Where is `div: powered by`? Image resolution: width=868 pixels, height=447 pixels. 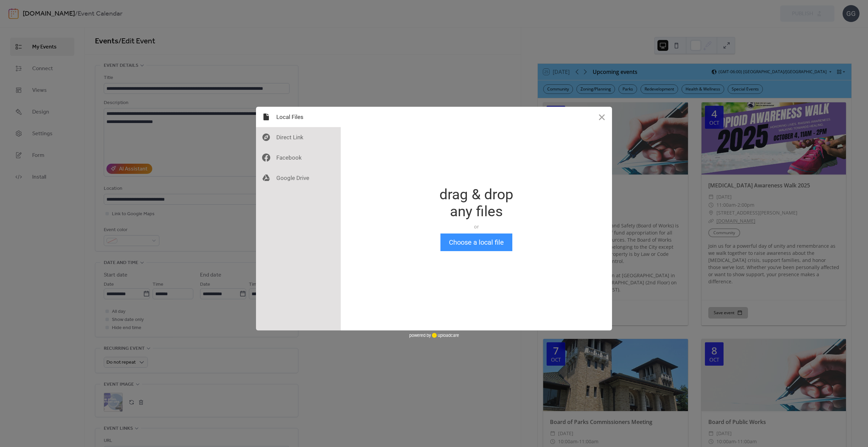
div: powered by is located at coordinates (434, 336).